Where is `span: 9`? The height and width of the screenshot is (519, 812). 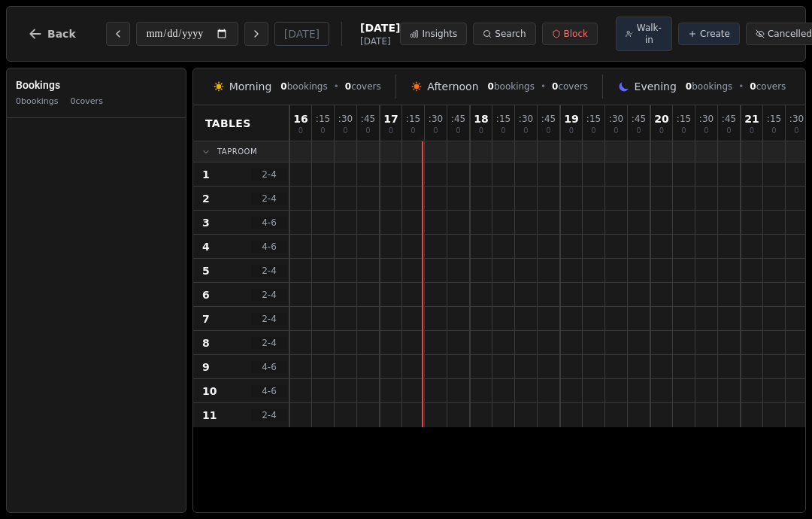 span: 9 is located at coordinates (206, 367).